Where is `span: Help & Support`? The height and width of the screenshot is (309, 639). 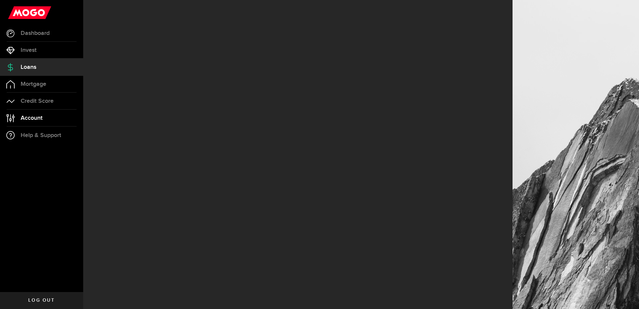
span: Help & Support is located at coordinates (41, 135).